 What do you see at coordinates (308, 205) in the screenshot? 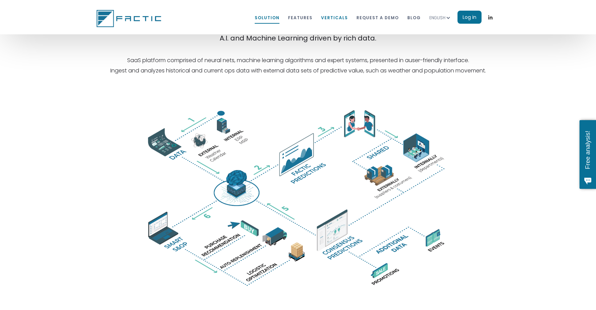
I see `img: S&OP, demand planning. predictive analytics, machine learning, FACTIC Platform` at bounding box center [308, 205].